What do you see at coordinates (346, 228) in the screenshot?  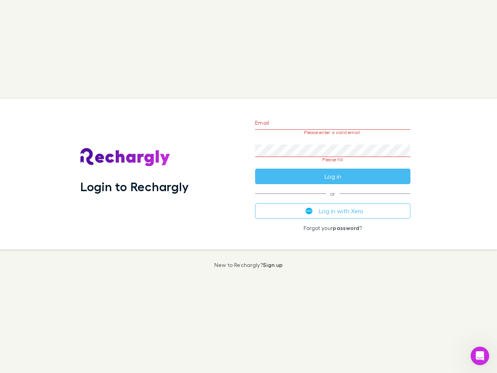 I see `a: password` at bounding box center [346, 228].